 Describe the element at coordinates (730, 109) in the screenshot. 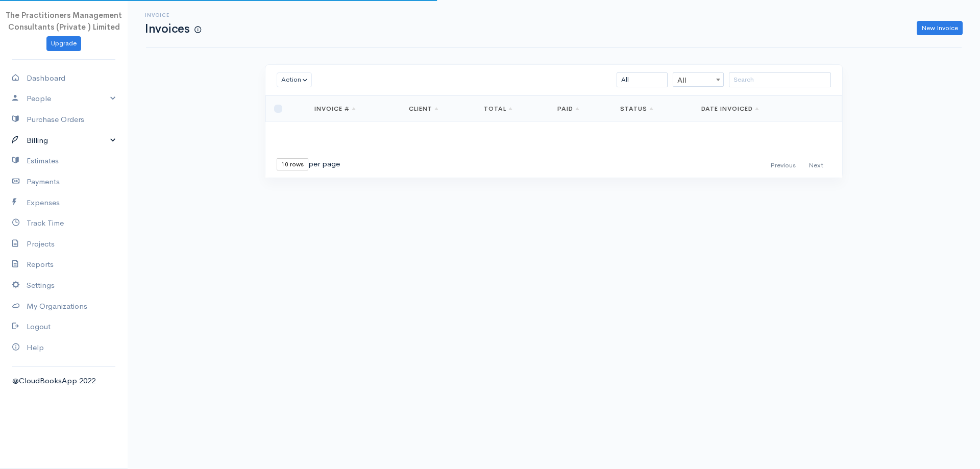

I see `a: Date Invoiced` at that location.